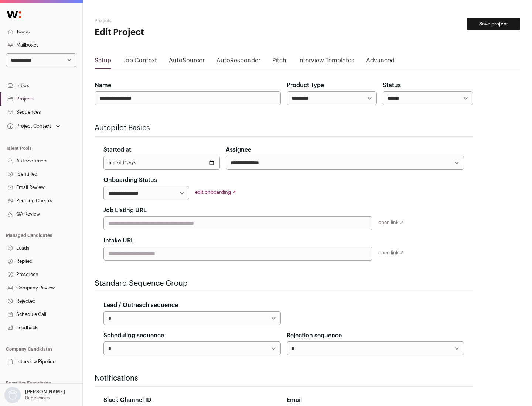  What do you see at coordinates (238, 150) in the screenshot?
I see `label: Assignee` at bounding box center [238, 150].